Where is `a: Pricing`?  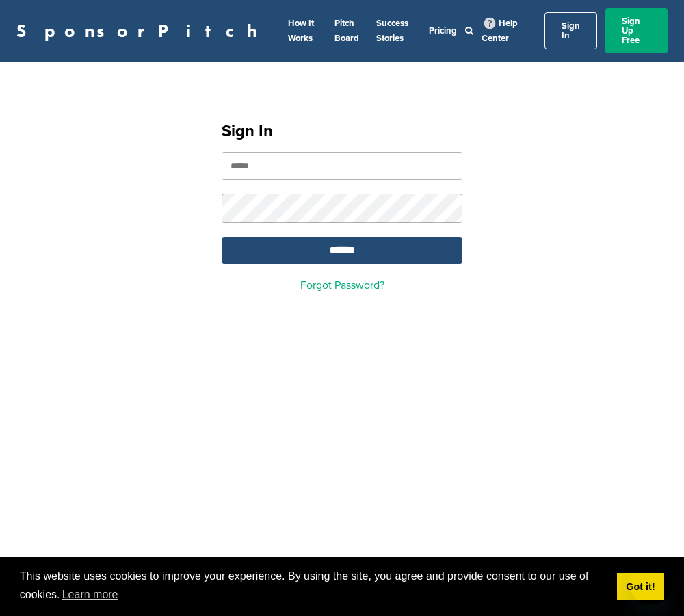 a: Pricing is located at coordinates (442, 30).